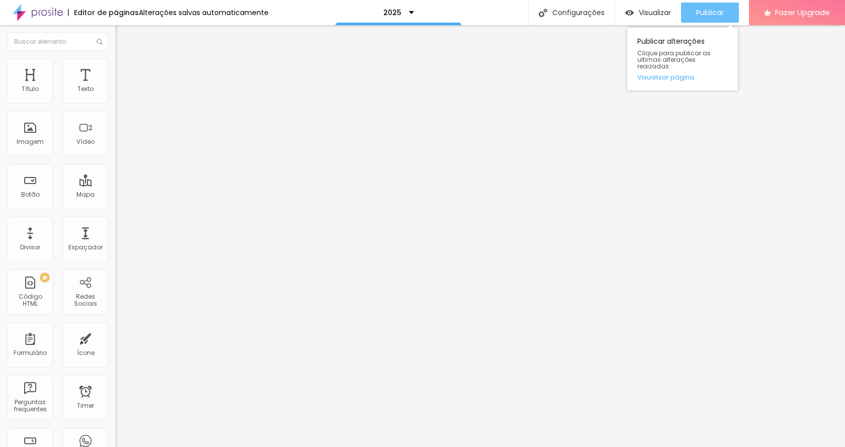  I want to click on span: Clique para publicar as ultimas alterações reaizadas, so click(683, 60).